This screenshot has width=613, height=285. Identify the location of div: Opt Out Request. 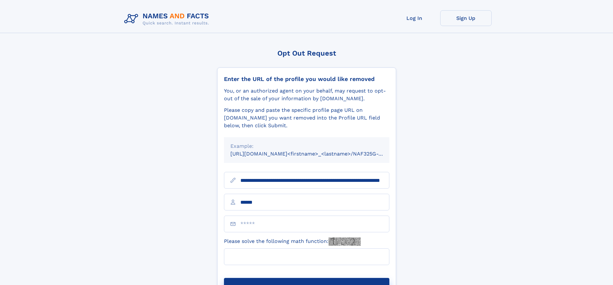
(307, 53).